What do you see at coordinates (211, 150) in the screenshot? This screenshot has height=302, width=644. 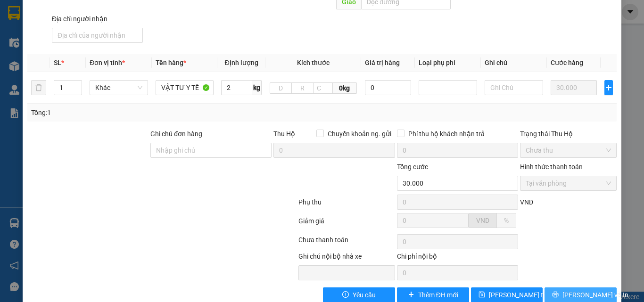 I see `input: Ghi chú đơn hàng` at bounding box center [211, 150].